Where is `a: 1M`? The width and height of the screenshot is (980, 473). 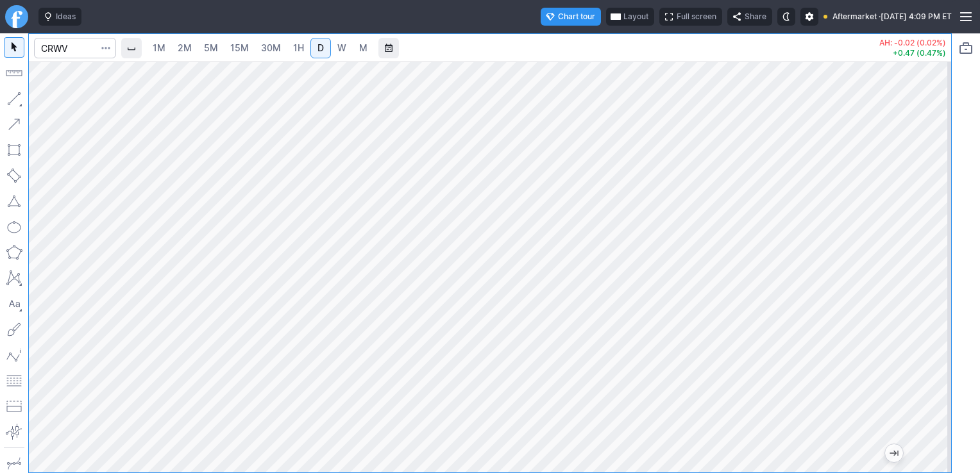 a: 1M is located at coordinates (159, 48).